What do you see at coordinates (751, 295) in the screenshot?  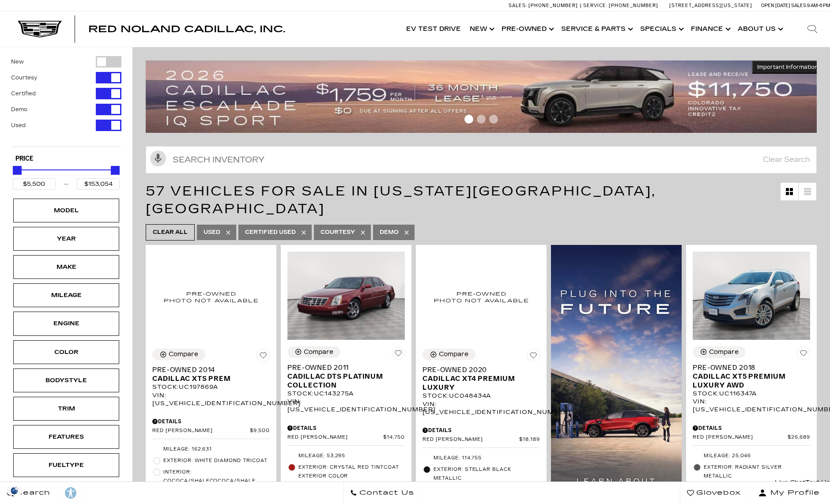 I see `img: 2018 Cadillac XT5 Premium Luxury AWD` at bounding box center [751, 295].